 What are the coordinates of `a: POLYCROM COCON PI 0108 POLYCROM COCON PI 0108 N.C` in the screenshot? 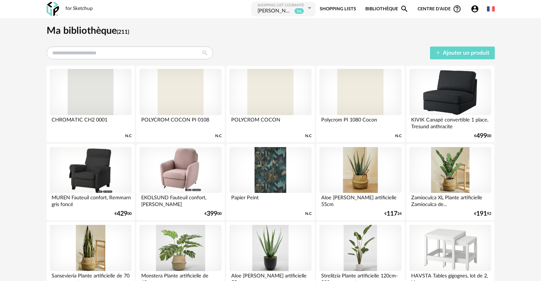 It's located at (180, 104).